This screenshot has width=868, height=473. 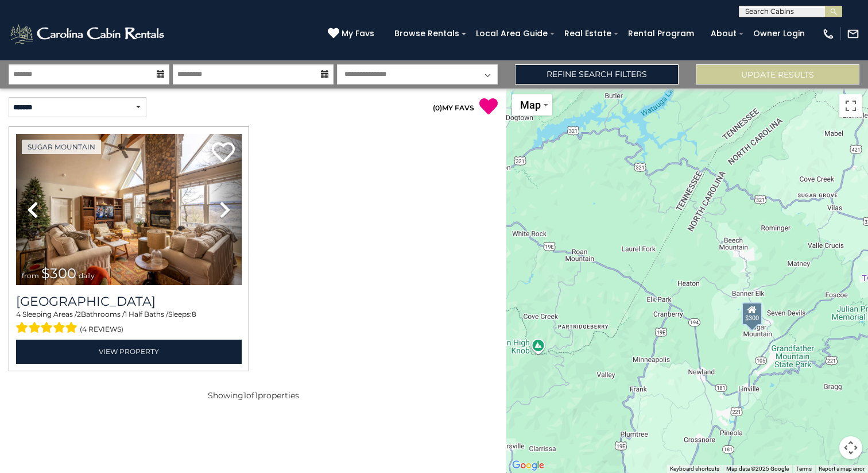 What do you see at coordinates (531, 105) in the screenshot?
I see `span: Map` at bounding box center [531, 105].